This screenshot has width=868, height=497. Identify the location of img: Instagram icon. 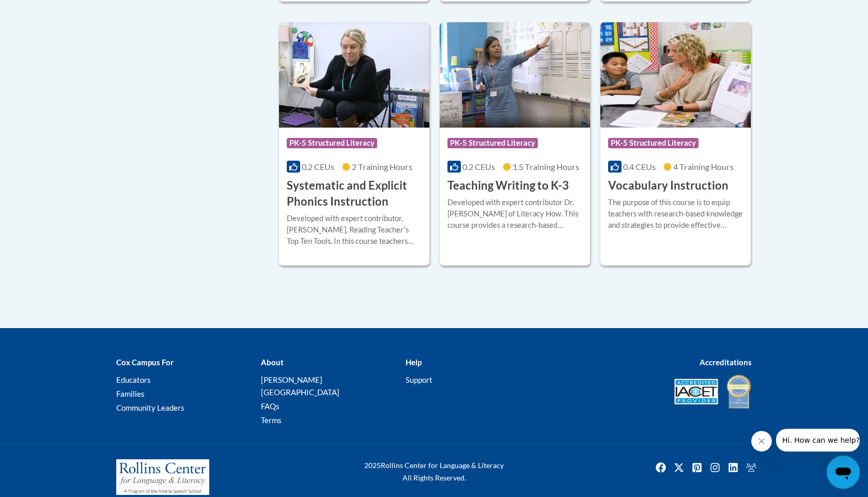
(715, 468).